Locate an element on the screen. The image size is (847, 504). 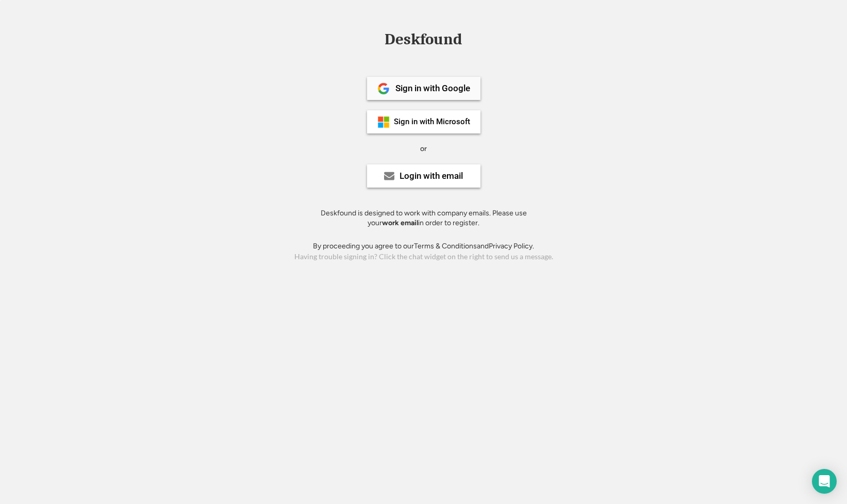
div: Open Intercom Messenger is located at coordinates (824, 481).